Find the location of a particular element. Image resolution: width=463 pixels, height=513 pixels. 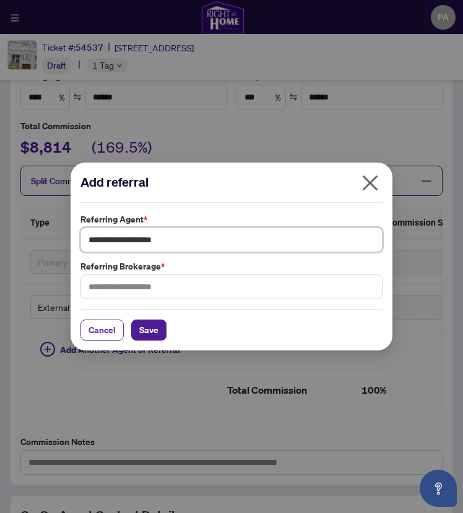

label: Referring Brokerage is located at coordinates (231, 266).